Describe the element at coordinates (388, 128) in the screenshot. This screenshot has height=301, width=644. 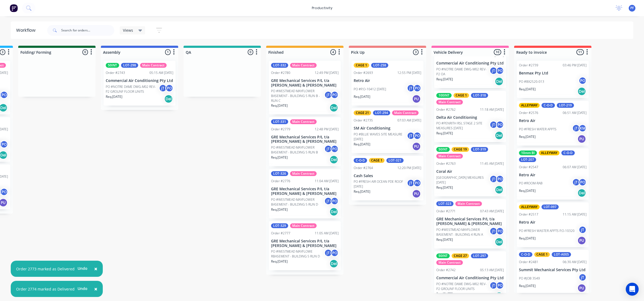
I see `p: SM Air Conditioning` at that location.